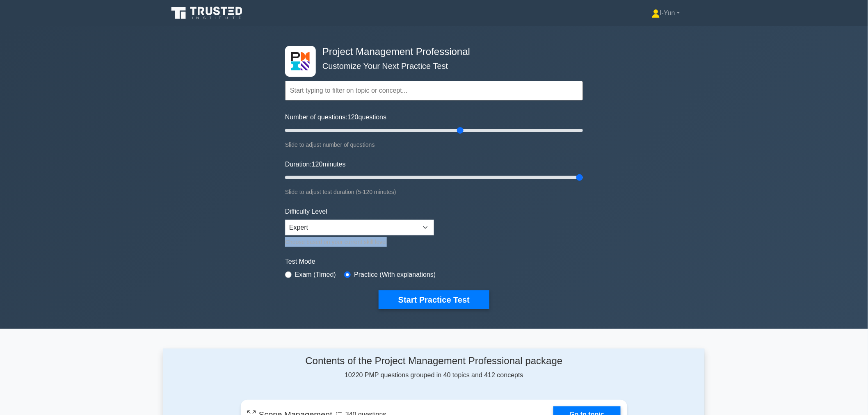 The image size is (868, 415). What do you see at coordinates (359, 242) in the screenshot?
I see `div: Choose based on your current skill level` at bounding box center [359, 242].